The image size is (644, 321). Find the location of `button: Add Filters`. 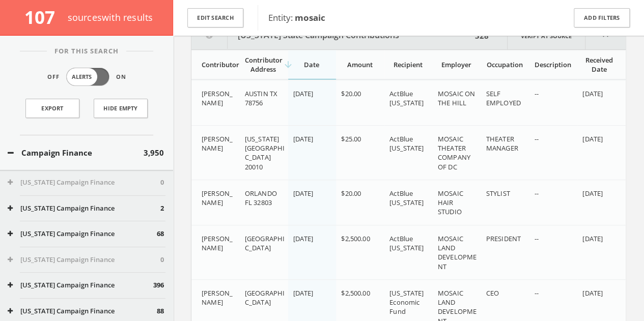

button: Add Filters is located at coordinates (602, 18).